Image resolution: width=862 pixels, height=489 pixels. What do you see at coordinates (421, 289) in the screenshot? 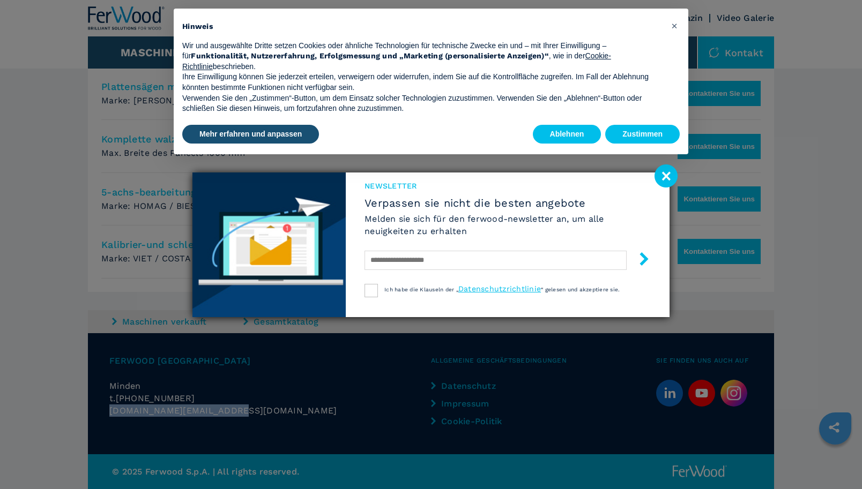
I see `span: Ich habe die Klauseln der „` at bounding box center [421, 289].